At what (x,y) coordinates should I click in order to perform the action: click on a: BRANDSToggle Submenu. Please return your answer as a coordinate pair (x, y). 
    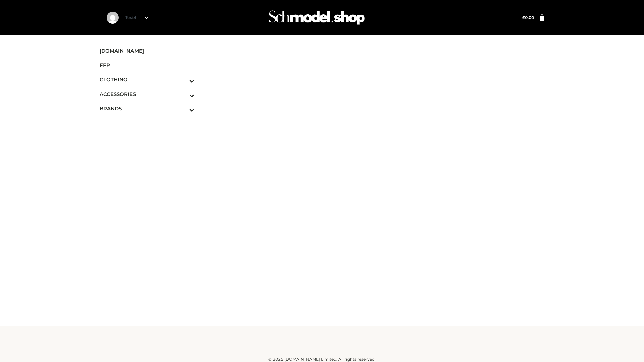
    Looking at the image, I should click on (147, 108).